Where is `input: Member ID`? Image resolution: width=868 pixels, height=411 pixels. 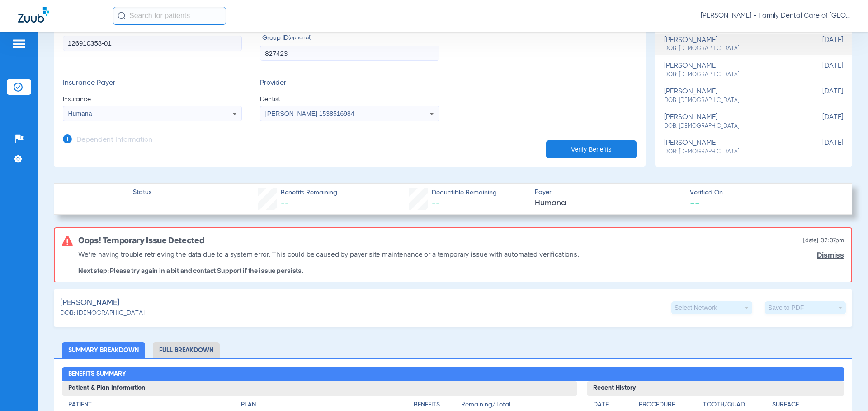 input: Member ID is located at coordinates (152, 44).